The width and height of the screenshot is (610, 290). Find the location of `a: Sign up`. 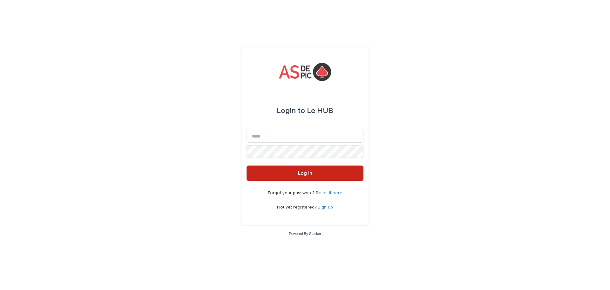

a: Sign up is located at coordinates (326, 207).